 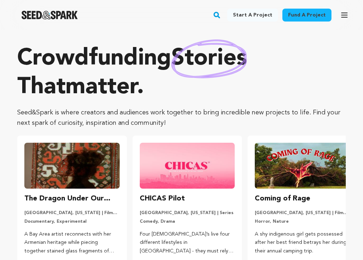 What do you see at coordinates (72, 243) in the screenshot?
I see `p: A Bay Area artist reconnects with her Armenian heritage while piecing together stained glass frag...` at bounding box center [72, 243].